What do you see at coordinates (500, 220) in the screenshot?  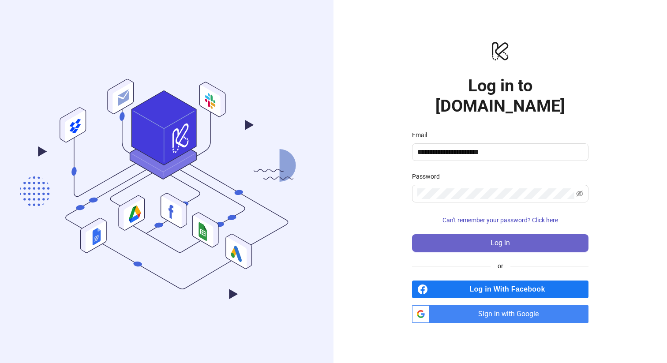 I see `a: Can't remember your password? Click here` at bounding box center [500, 220].